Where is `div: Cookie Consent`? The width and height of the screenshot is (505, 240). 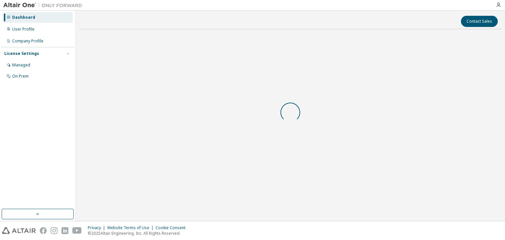
div: Cookie Consent is located at coordinates (172, 228).